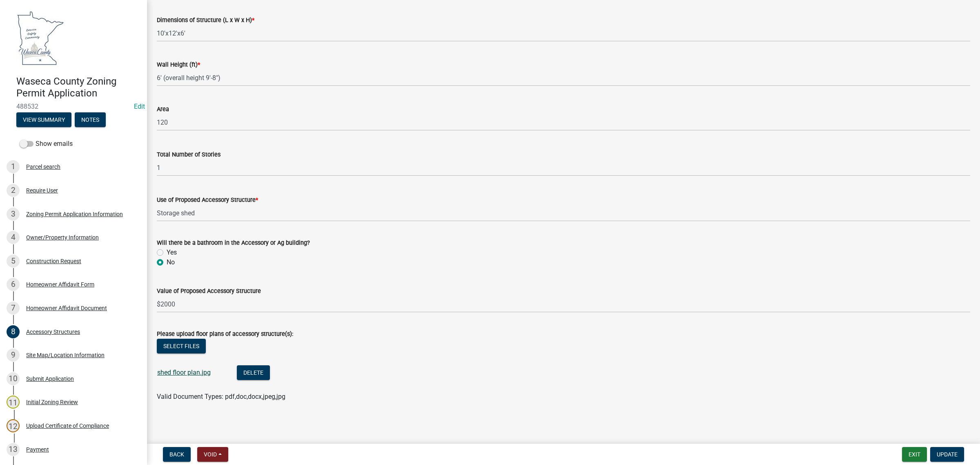 This screenshot has height=465, width=980. What do you see at coordinates (207, 200) in the screenshot?
I see `label: Use of Proposed Accessory Structure` at bounding box center [207, 200].